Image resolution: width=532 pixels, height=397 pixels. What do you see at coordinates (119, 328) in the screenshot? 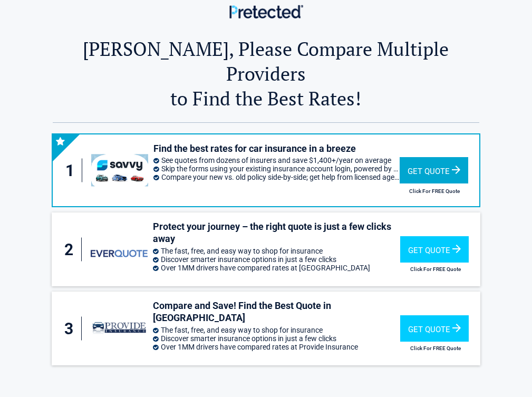
I see `img: provide-insurance's logo` at bounding box center [119, 328].